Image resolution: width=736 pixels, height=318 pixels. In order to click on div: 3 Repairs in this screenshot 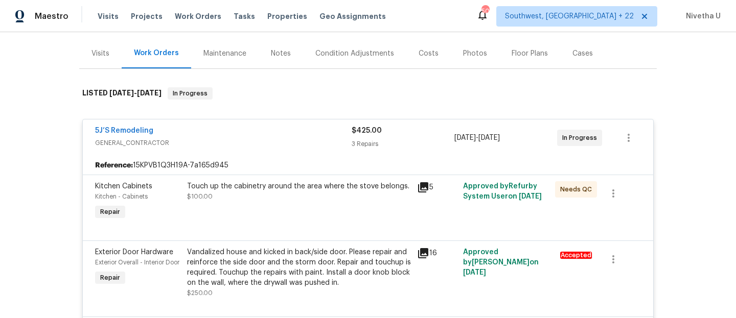, I will do `click(403, 144)`.